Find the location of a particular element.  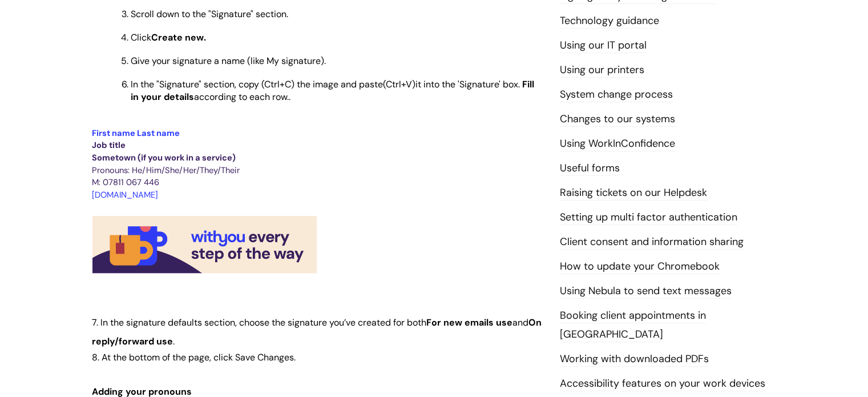

span: M: 07811 067 446 is located at coordinates (126, 182).